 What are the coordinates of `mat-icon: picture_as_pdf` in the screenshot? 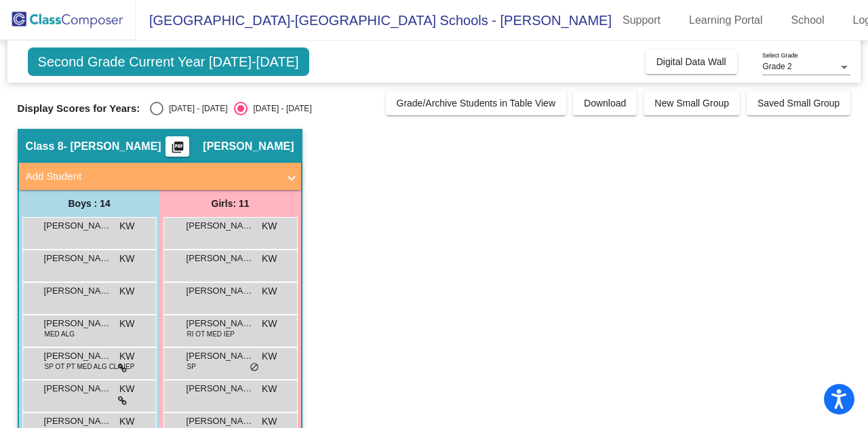 It's located at (177, 150).